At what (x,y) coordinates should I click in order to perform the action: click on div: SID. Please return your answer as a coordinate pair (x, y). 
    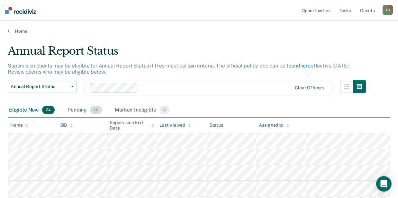
    Looking at the image, I should click on (67, 125).